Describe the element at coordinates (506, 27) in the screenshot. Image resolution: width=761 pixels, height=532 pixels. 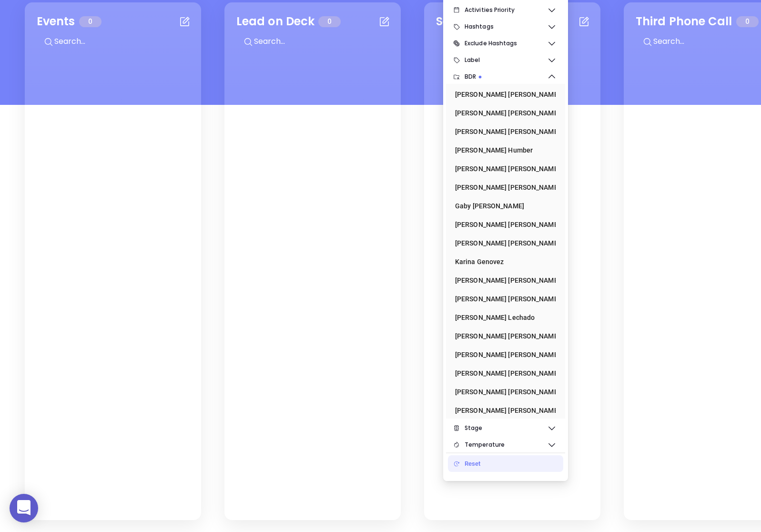
I see `span: Hashtags` at that location.